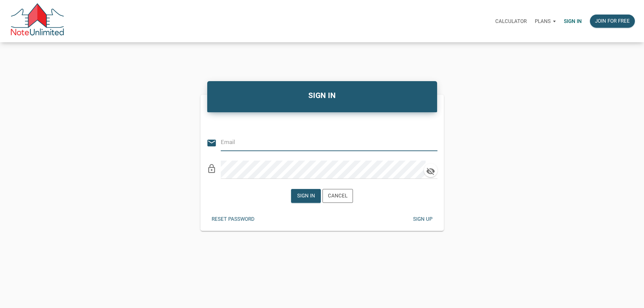 This screenshot has width=644, height=308. I want to click on h4: SIGN IN, so click(322, 96).